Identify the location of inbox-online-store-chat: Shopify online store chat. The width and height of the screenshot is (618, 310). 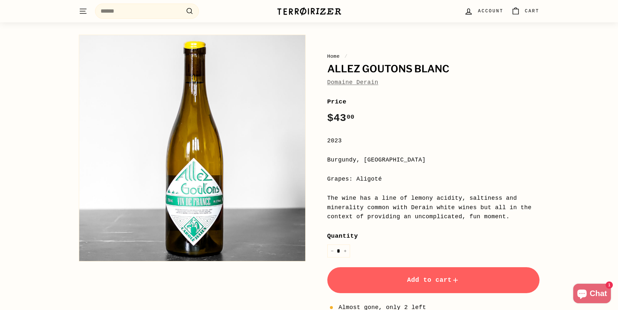
(592, 294).